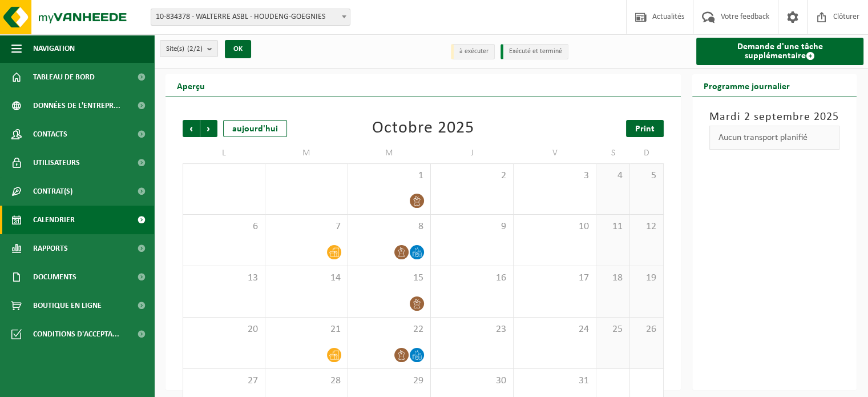 The height and width of the screenshot is (397, 868). What do you see at coordinates (64, 77) in the screenshot?
I see `span: Tableau de bord` at bounding box center [64, 77].